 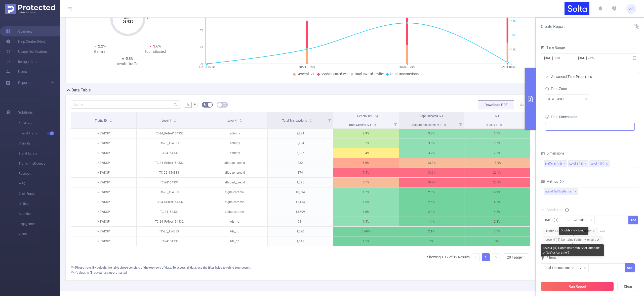 What do you see at coordinates (39, 144) in the screenshot?
I see `span: Visibility` at bounding box center [39, 144].